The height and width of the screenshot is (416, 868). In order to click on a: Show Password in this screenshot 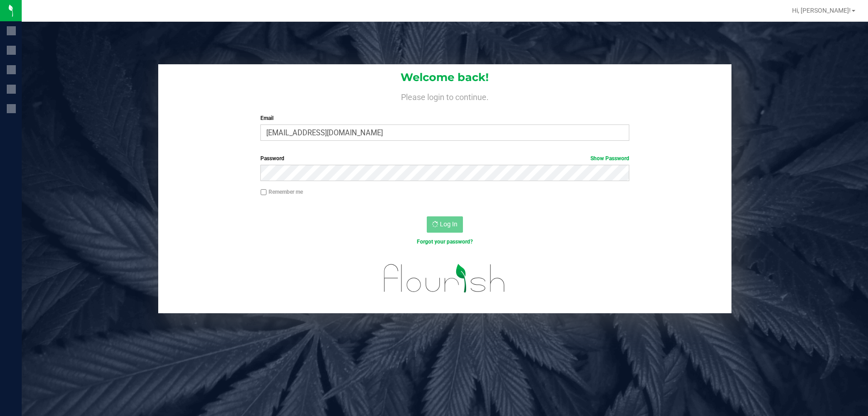, I will do `click(610, 158)`.